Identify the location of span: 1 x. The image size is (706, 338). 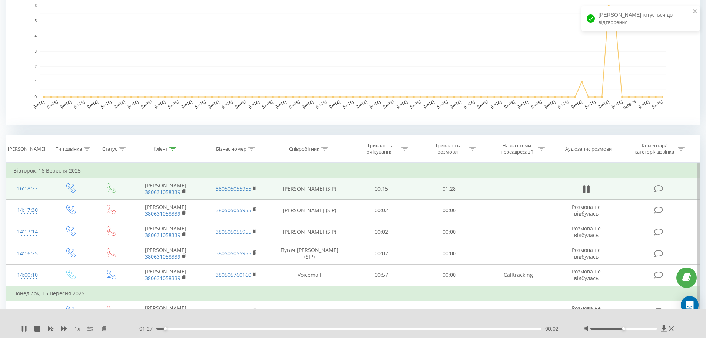
(77, 329).